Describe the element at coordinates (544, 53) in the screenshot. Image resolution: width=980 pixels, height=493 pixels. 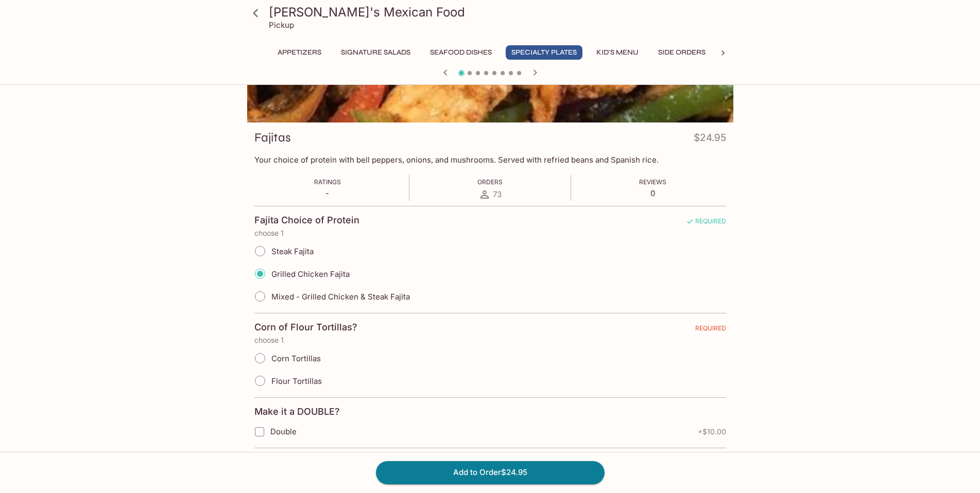
I see `button: Specialty Plates` at that location.